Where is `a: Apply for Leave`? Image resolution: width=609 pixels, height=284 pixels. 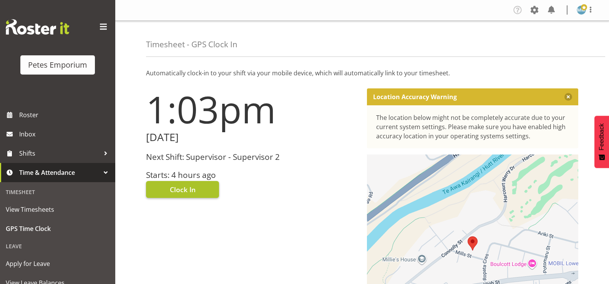
a: Apply for Leave is located at coordinates (58, 264).